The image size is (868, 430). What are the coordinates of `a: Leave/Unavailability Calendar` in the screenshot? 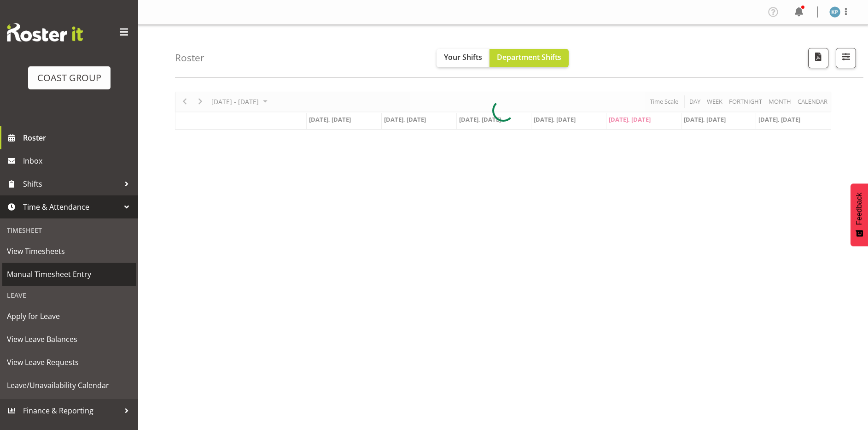 It's located at (69, 385).